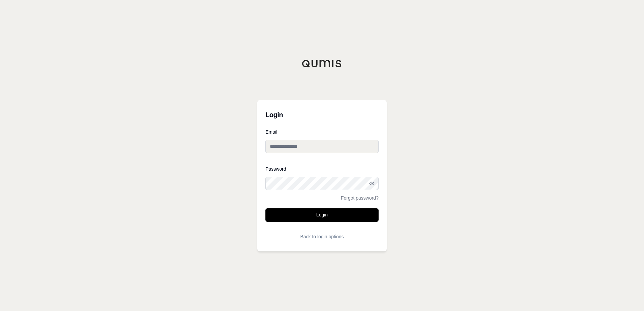  Describe the element at coordinates (322, 115) in the screenshot. I see `h3: Login` at that location.